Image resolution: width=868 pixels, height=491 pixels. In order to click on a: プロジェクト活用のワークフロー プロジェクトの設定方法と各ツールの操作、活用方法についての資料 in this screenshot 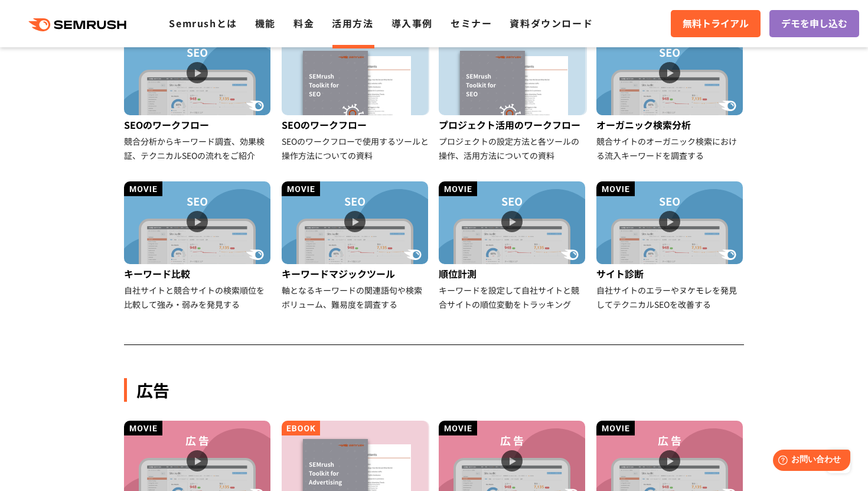, I will do `click(513, 98)`.